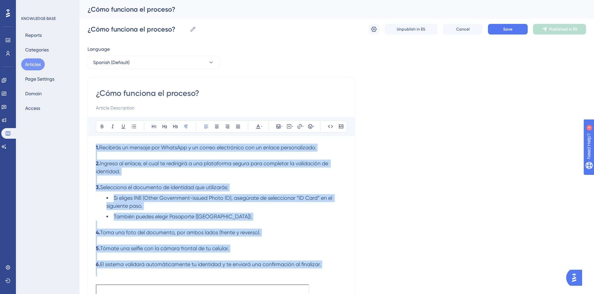  I want to click on span: Language, so click(98, 49).